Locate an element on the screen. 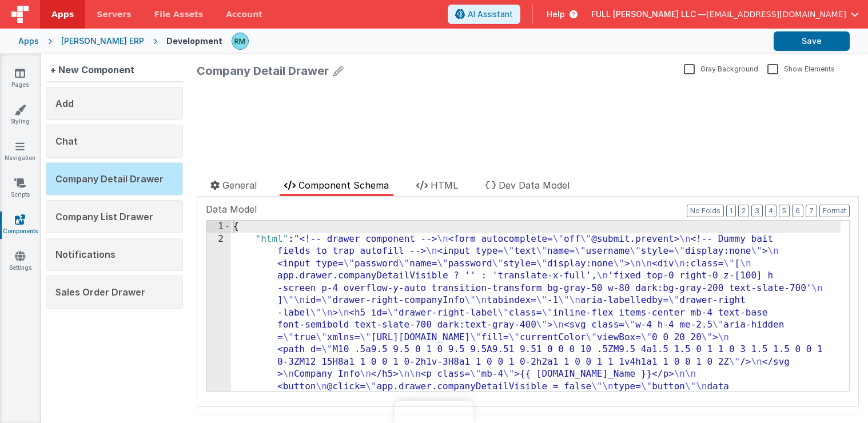 This screenshot has width=868, height=423. button: 7 is located at coordinates (812, 211).